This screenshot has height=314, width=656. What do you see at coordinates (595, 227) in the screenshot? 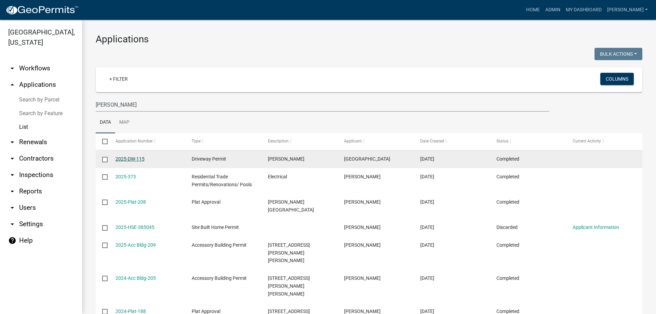
I see `a: Applicant Information` at bounding box center [595, 227].